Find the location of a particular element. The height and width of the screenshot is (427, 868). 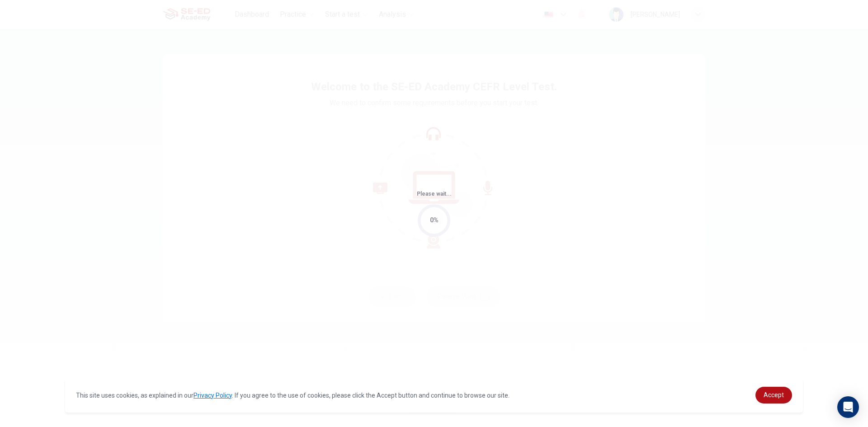

div: cookieconsent is located at coordinates (434, 395).